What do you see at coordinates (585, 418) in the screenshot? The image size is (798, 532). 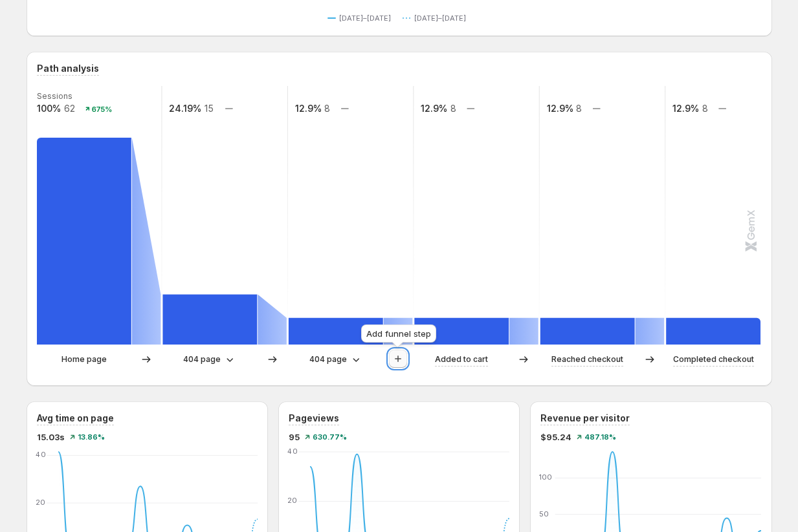 I see `h3: Revenue per visitor` at bounding box center [585, 418].